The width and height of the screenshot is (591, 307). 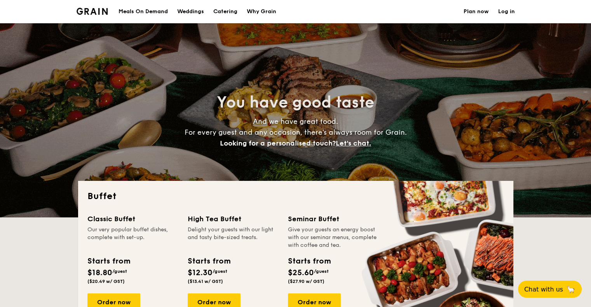 What do you see at coordinates (543, 289) in the screenshot?
I see `span: Chat with us` at bounding box center [543, 289].